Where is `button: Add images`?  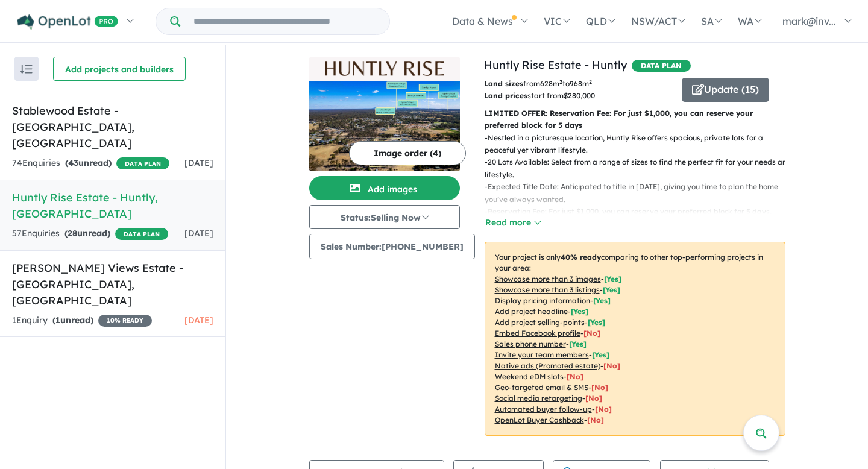 button: Add images is located at coordinates (385, 188).